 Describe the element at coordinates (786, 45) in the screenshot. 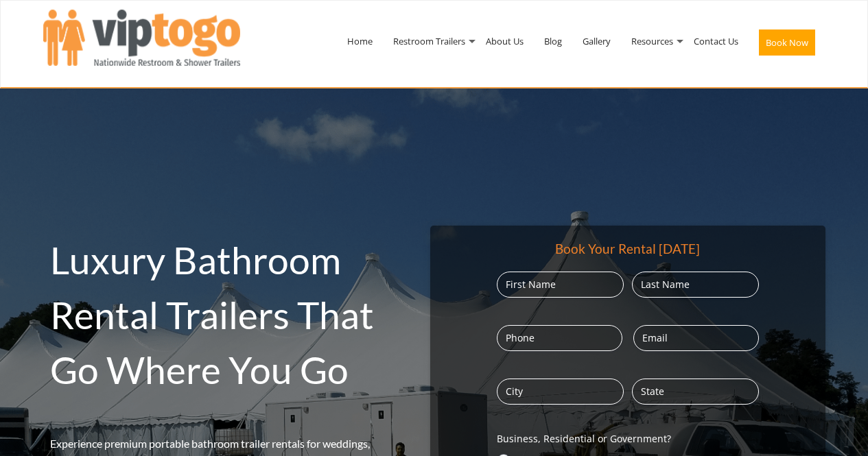

I see `a: Book Now` at that location.